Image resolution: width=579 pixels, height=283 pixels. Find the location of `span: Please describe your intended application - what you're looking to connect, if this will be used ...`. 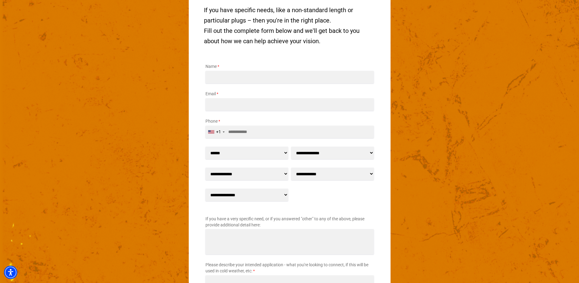

span: Please describe your intended application - what you're looking to connect, if this will be used ... is located at coordinates (287, 267).